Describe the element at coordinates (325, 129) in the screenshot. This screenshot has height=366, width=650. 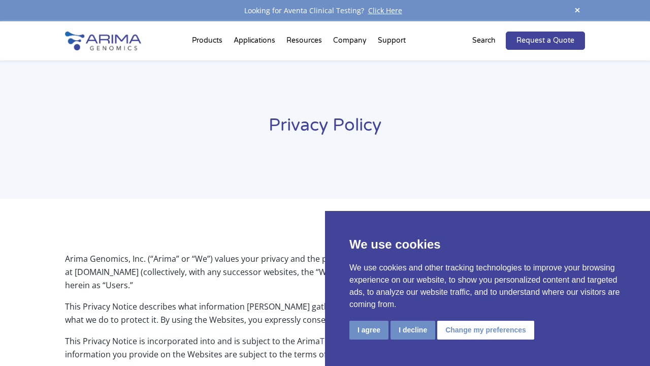
I see `h1: Privacy Policy` at that location.